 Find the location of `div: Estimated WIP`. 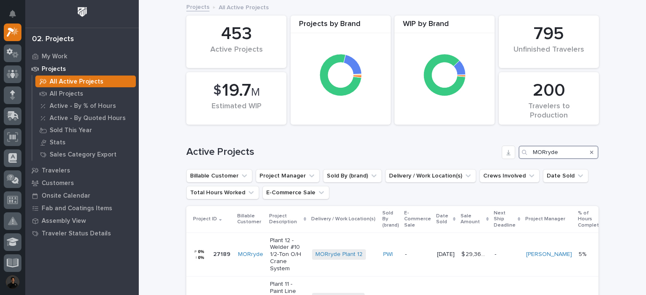

div: Estimated WIP is located at coordinates (236, 111).